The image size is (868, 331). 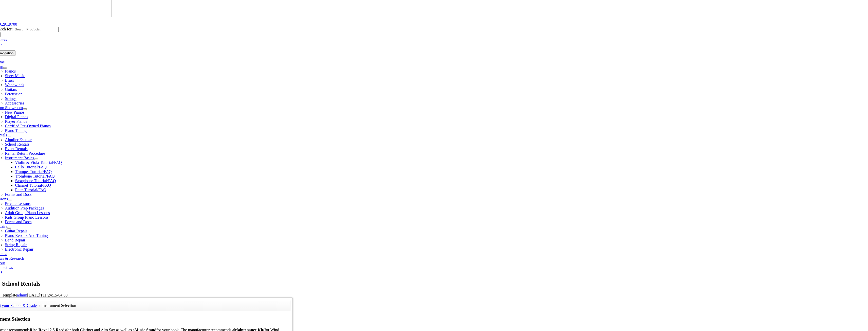 I want to click on button: Open submenu of Shop, so click(x=5, y=68).